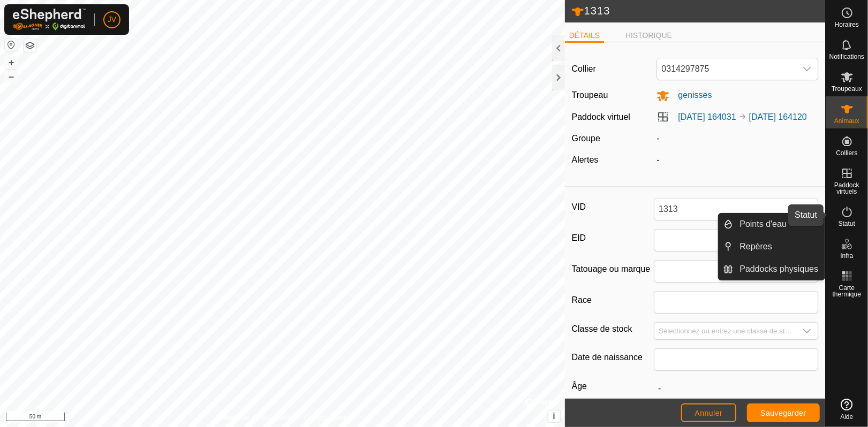  What do you see at coordinates (554, 416) in the screenshot?
I see `span: i` at bounding box center [554, 416].